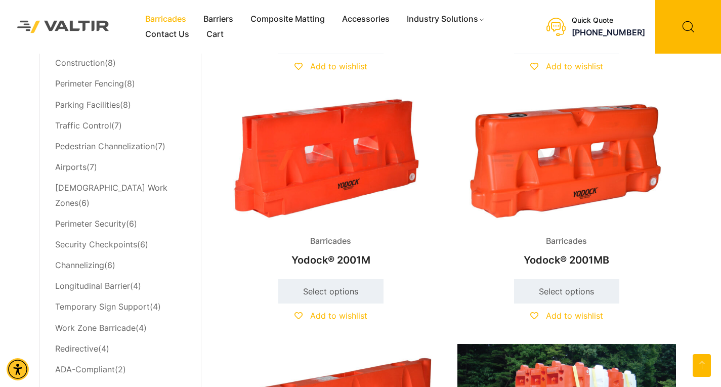 This screenshot has height=387, width=721. Describe the element at coordinates (165, 19) in the screenshot. I see `a: Barricades` at that location.